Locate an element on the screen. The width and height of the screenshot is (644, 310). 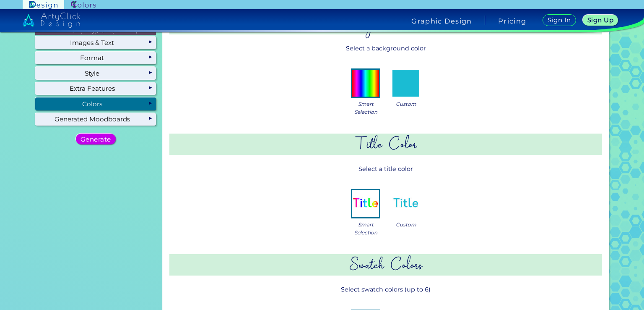
h2: Title Color is located at coordinates (386, 144).